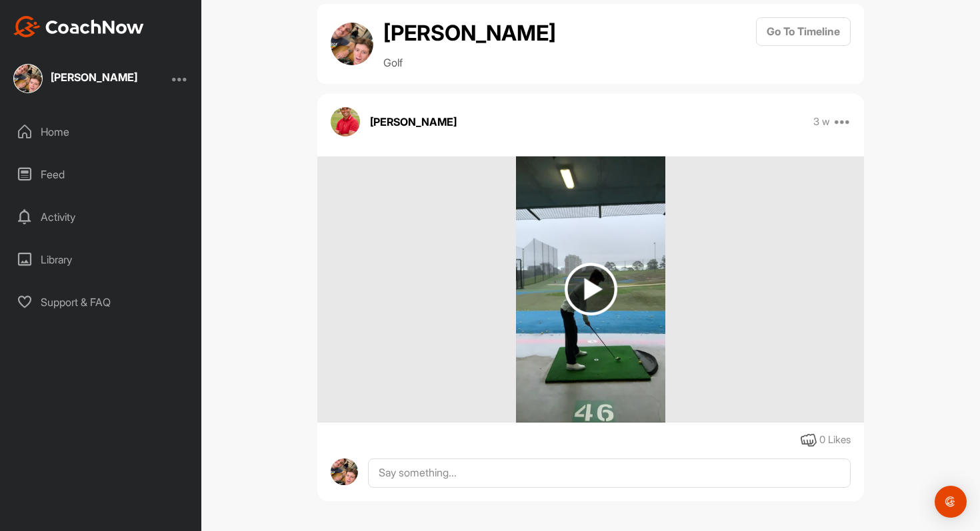  Describe the element at coordinates (803, 44) in the screenshot. I see `a: Go To Timeline` at that location.